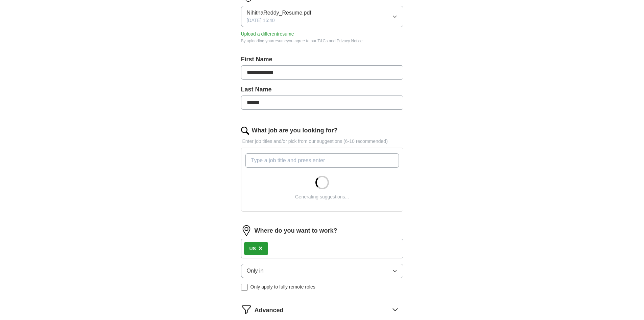  I want to click on input: Only apply to fully remote roles, so click(244, 287).